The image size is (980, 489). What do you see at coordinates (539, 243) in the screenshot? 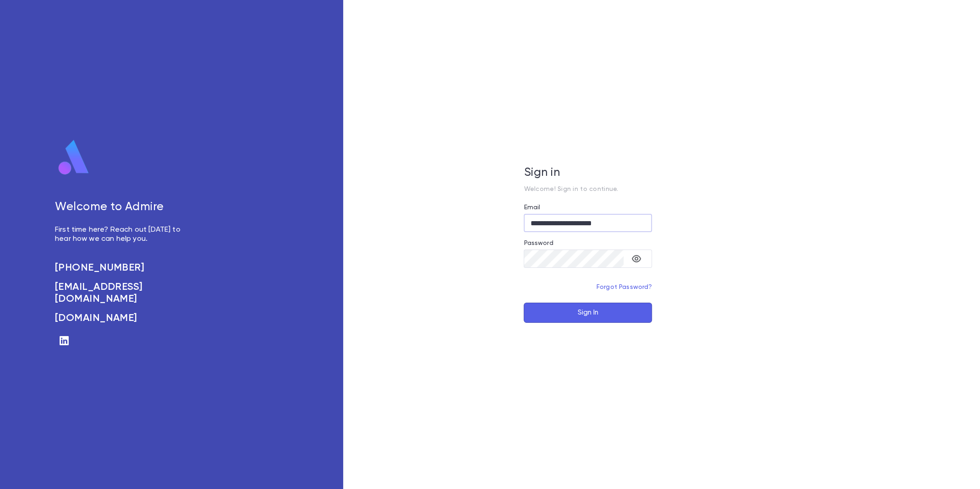
I see `label: Password` at bounding box center [539, 243].